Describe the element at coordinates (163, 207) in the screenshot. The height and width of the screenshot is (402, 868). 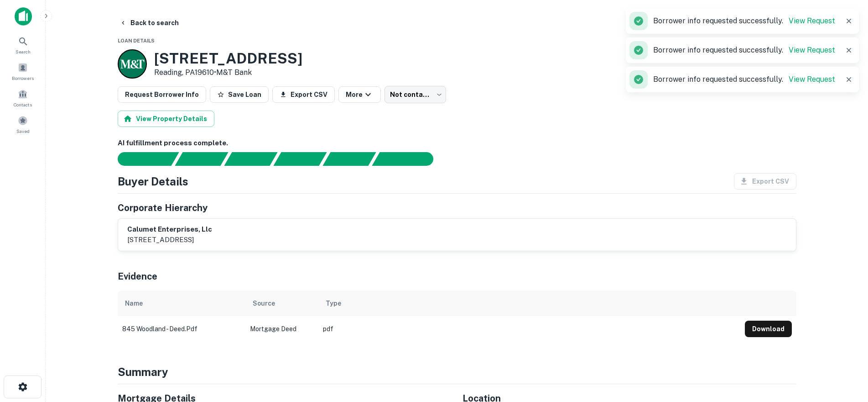
I see `h5: Corporate Hierarchy` at that location.